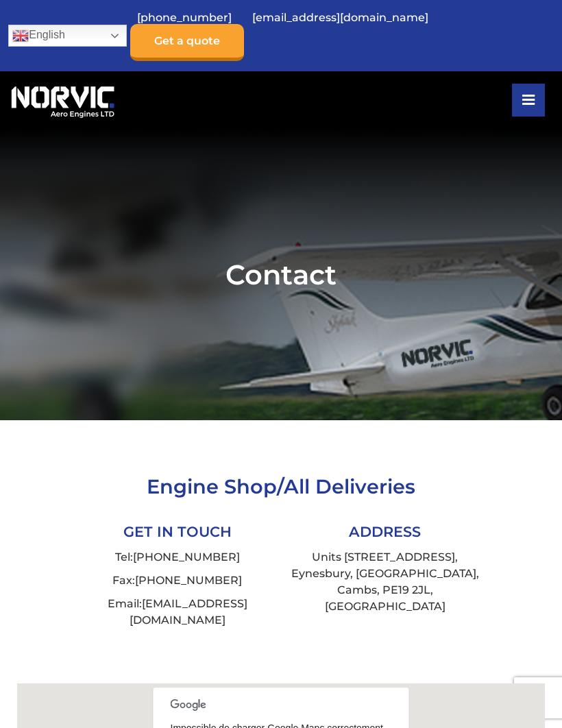 The image size is (562, 728). What do you see at coordinates (177, 532) in the screenshot?
I see `li: GET IN TOUCH` at bounding box center [177, 532].